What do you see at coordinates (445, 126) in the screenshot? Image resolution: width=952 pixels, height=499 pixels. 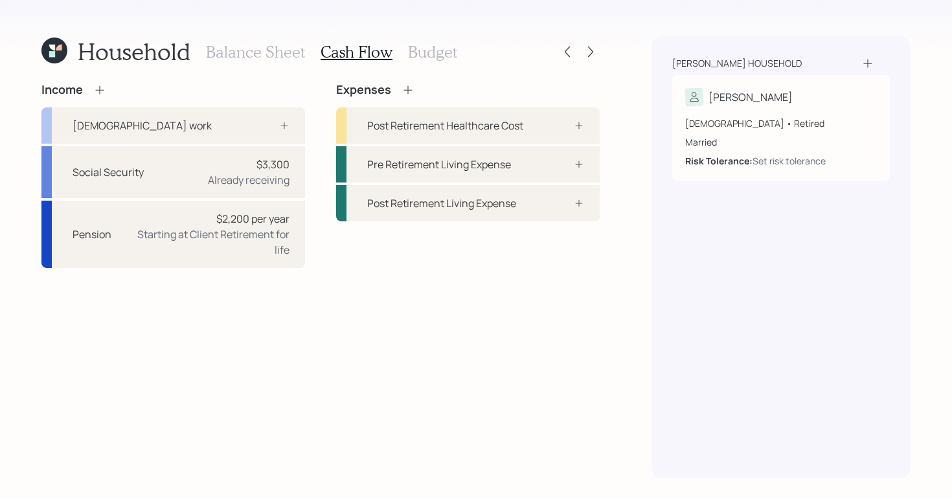 I see `div: Post Retirement Healthcare Cost` at bounding box center [445, 126].